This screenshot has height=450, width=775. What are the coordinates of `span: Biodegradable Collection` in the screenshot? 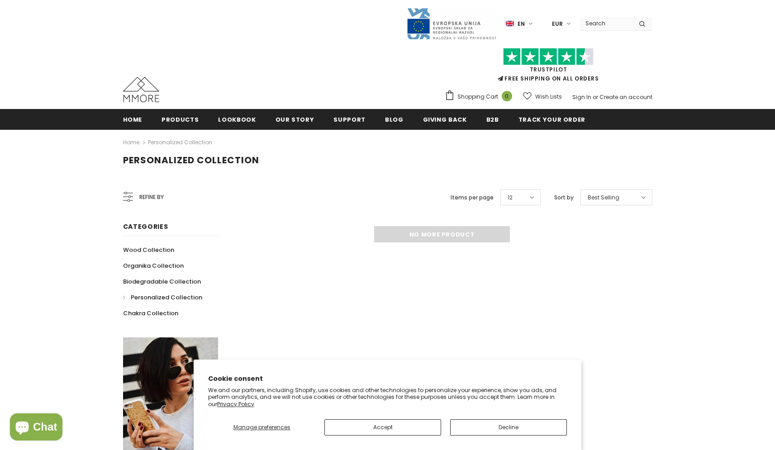 It's located at (162, 281).